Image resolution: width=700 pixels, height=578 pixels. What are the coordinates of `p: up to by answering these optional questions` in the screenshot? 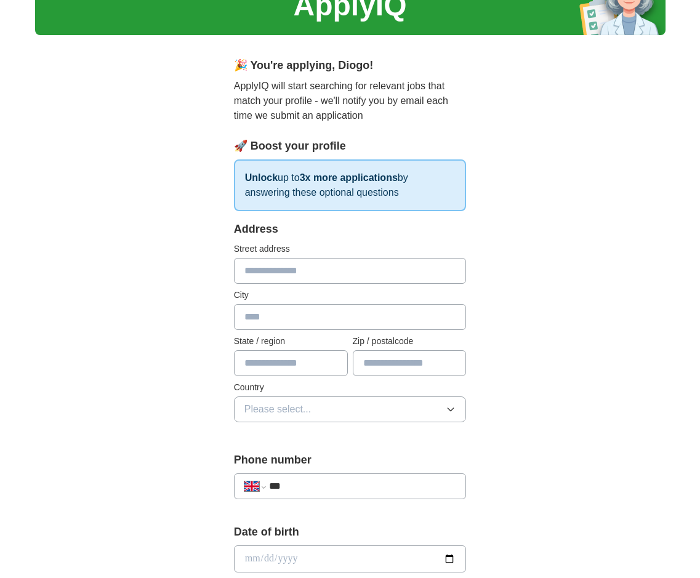 It's located at (350, 185).